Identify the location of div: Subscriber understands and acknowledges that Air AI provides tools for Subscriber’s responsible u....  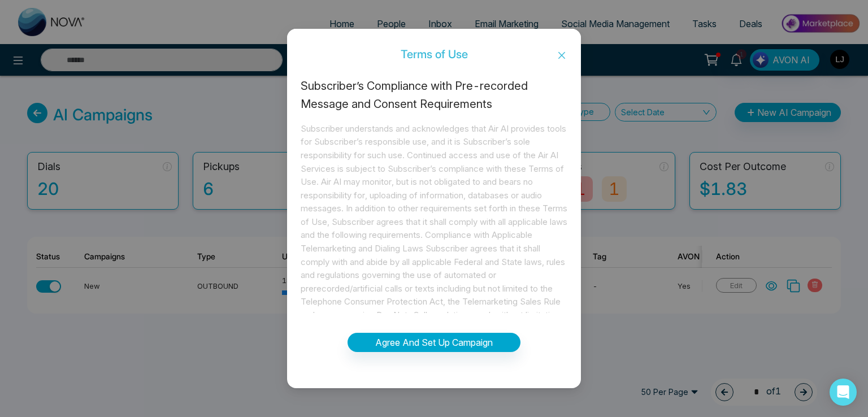
(434, 218).